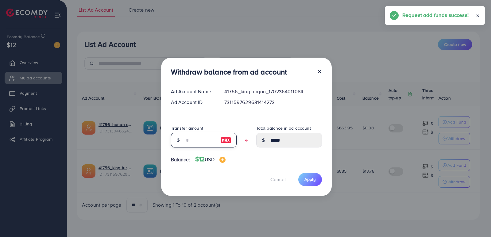  I want to click on div: 7311597629631414273, so click(273, 102).